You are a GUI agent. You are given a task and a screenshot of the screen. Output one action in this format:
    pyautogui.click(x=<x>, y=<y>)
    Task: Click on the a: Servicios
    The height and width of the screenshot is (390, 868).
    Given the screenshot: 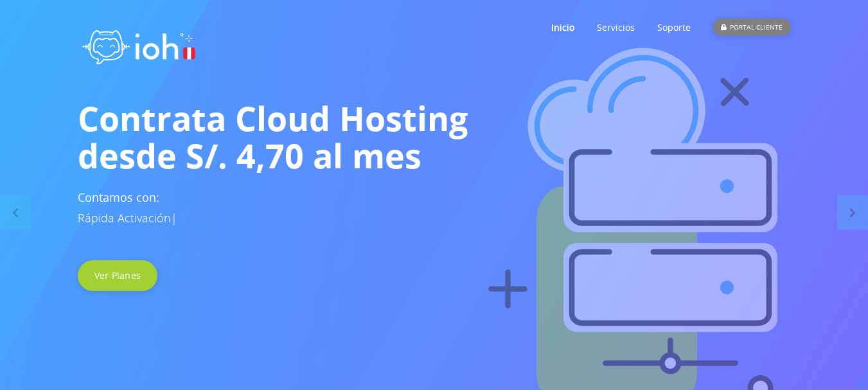 What is the action you would take?
    pyautogui.click(x=615, y=27)
    